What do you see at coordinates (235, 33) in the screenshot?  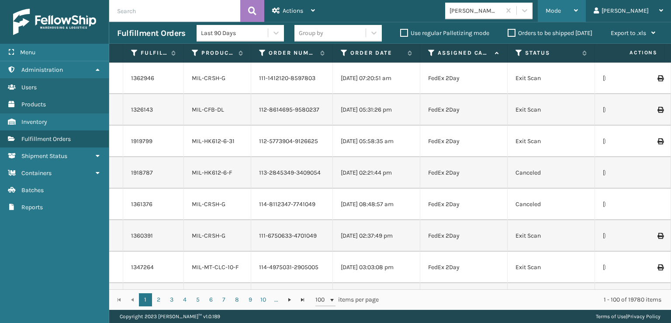 I see `div: Last 90 Days` at bounding box center [235, 33].